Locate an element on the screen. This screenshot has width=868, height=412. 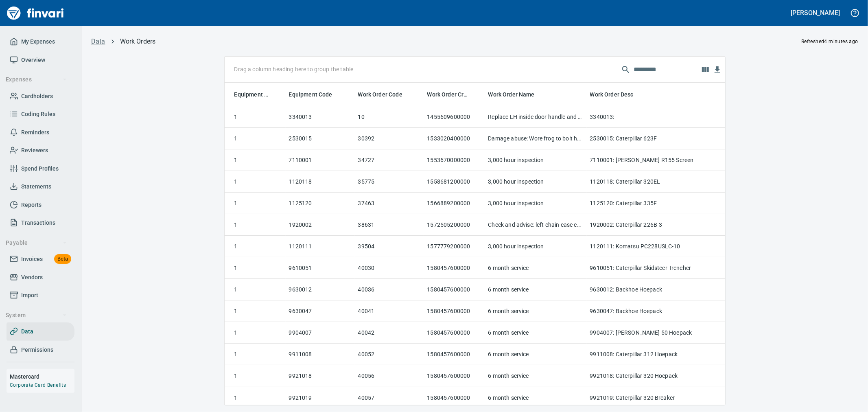
td: 1455609600000 is located at coordinates (454, 117).